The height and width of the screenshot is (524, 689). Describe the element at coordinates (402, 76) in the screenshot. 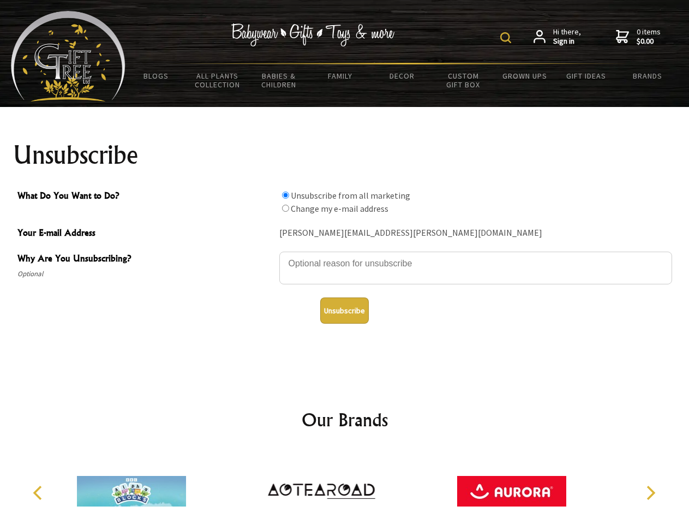

I see `a: Decor` at that location.